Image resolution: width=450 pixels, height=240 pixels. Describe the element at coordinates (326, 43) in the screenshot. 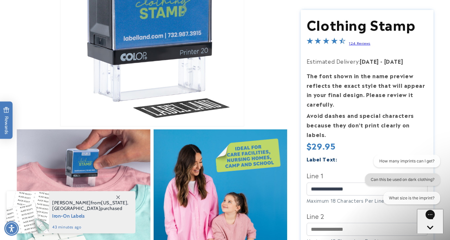

I see `span: 4.4-star overall rating` at that location.